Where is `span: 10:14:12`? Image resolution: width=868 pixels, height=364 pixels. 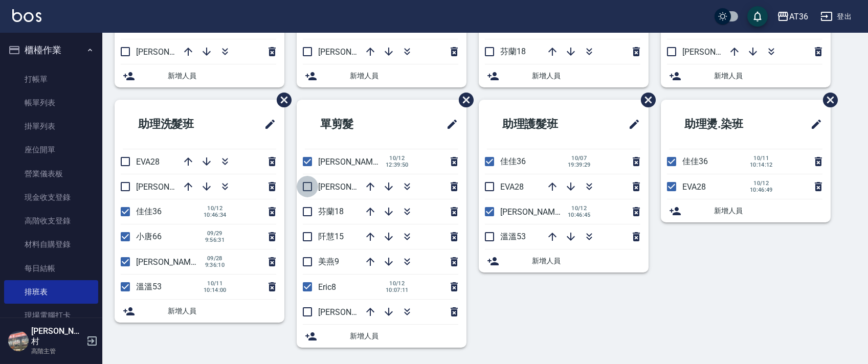 span: 10:14:12 is located at coordinates (761, 165).